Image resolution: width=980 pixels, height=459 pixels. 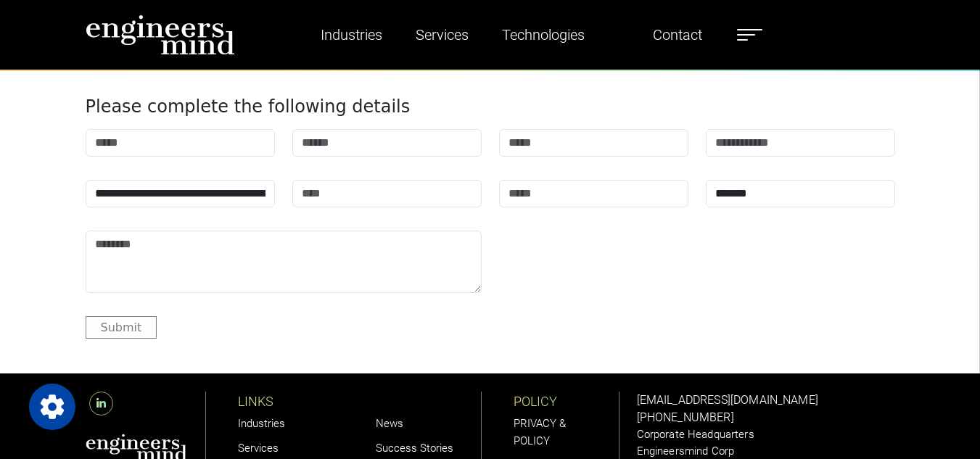 What do you see at coordinates (678, 35) in the screenshot?
I see `a: Contact` at bounding box center [678, 35].